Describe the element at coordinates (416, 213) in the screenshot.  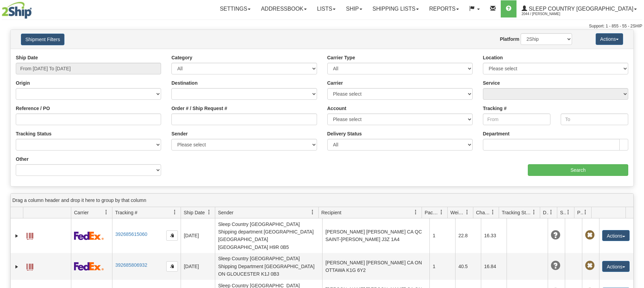
I see `a: Recipient filter column settings` at that location.